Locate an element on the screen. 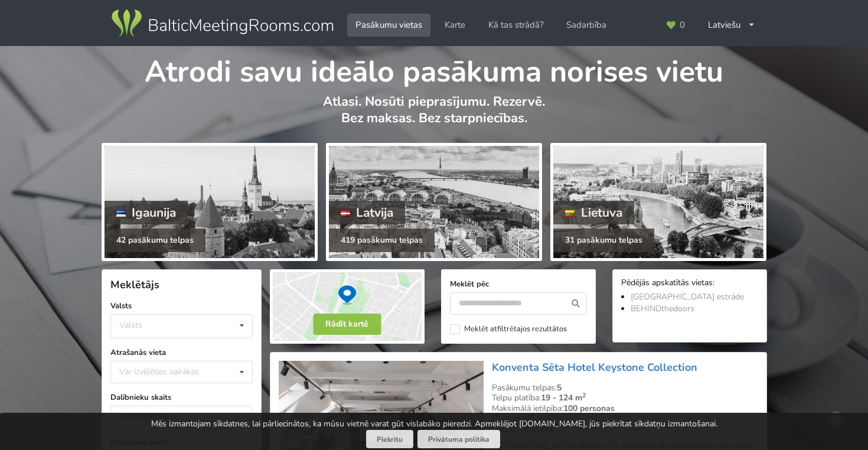 This screenshot has width=868, height=450. a: Igaunija 42 pasākumu telpas is located at coordinates (210, 202).